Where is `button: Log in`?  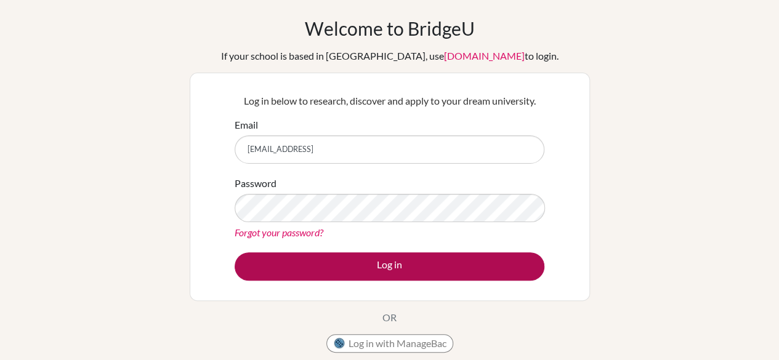
button: Log in is located at coordinates (389, 267).